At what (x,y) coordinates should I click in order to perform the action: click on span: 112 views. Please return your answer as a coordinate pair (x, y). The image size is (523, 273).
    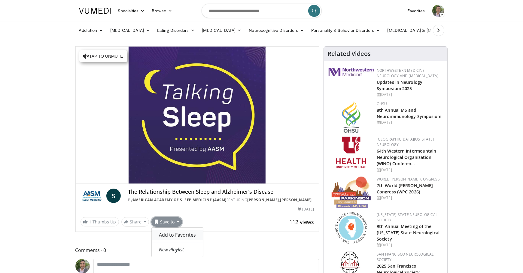
    Looking at the image, I should click on (302, 222).